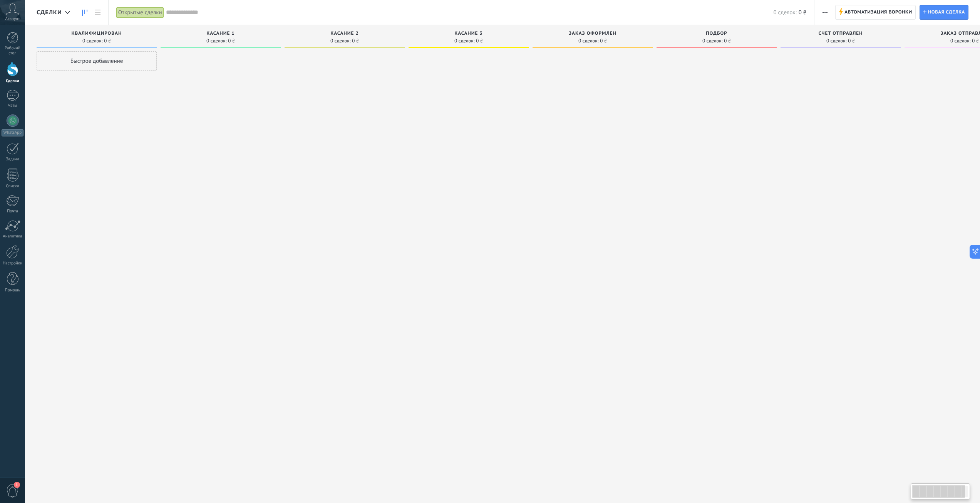 Image resolution: width=980 pixels, height=503 pixels. What do you see at coordinates (344, 33) in the screenshot?
I see `span: Касание 2` at bounding box center [344, 33].